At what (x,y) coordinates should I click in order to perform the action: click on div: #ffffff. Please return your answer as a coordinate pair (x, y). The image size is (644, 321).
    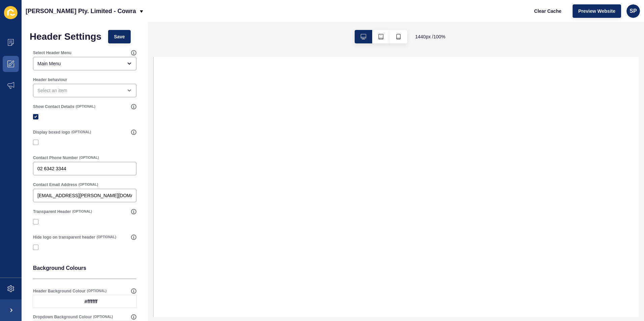
    Looking at the image, I should click on (91, 302).